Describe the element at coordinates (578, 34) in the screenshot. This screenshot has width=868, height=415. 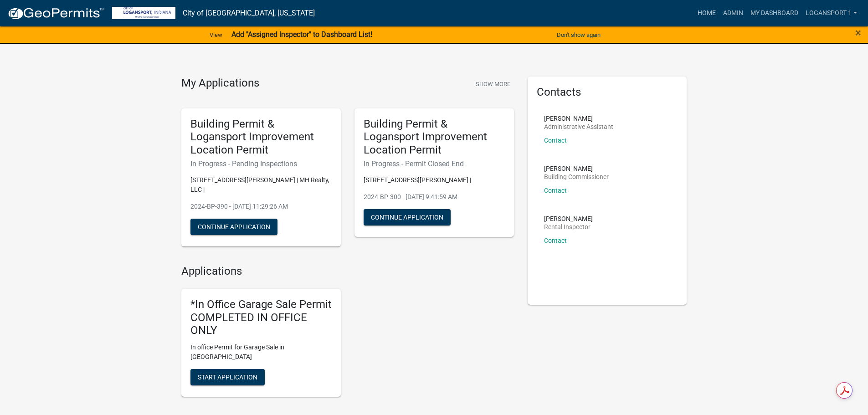
I see `button: Don't show again` at that location.